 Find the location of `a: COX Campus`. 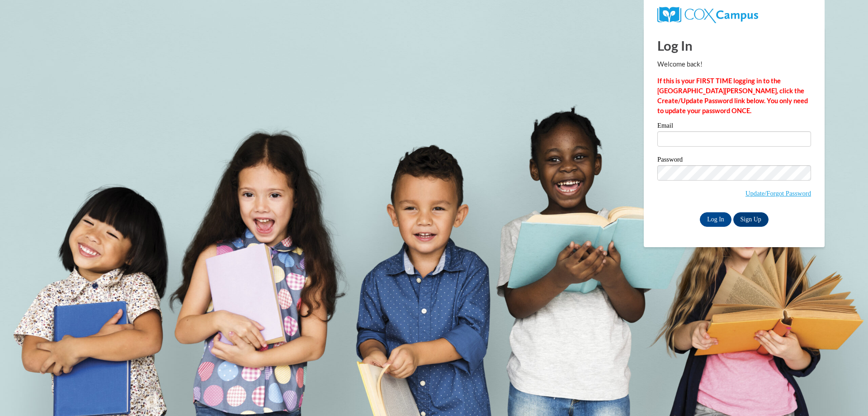

a: COX Campus is located at coordinates (707, 14).